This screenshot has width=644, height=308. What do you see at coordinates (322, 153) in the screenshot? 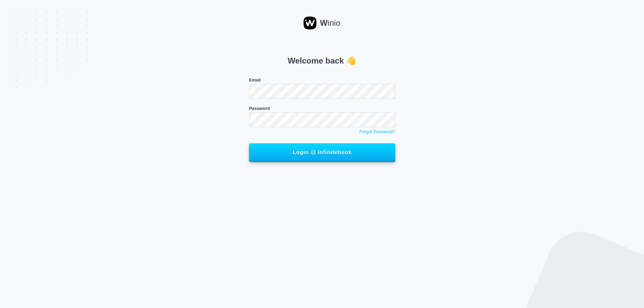
I see `span: Login @ Infinitebook` at bounding box center [322, 153].